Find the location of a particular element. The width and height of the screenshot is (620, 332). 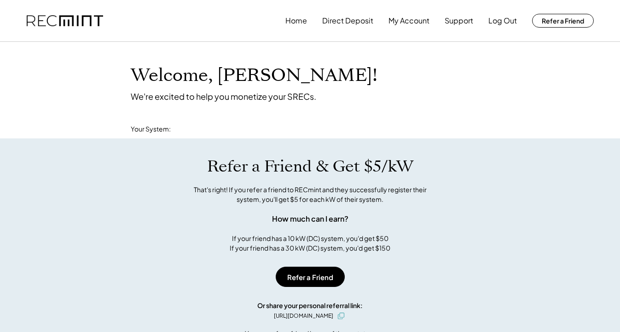

img: recmint-logotype%403x.png is located at coordinates (65, 21).